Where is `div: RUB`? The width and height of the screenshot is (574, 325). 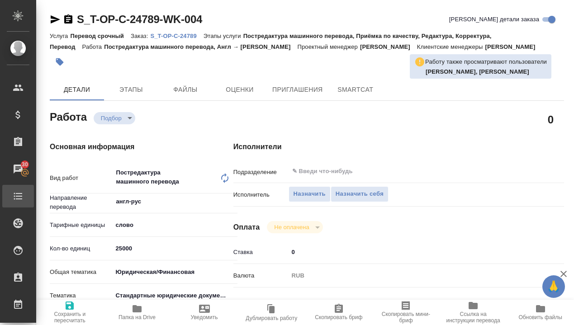
div: RUB is located at coordinates (413, 276).